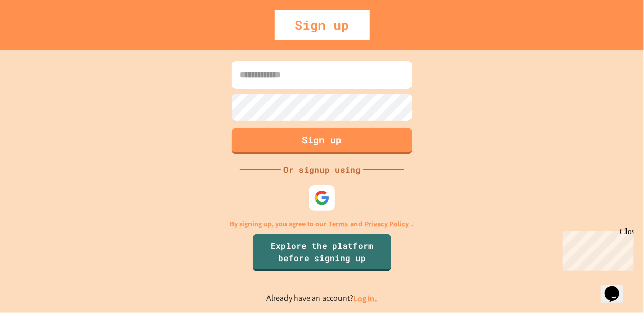  I want to click on a: Terms, so click(339, 224).